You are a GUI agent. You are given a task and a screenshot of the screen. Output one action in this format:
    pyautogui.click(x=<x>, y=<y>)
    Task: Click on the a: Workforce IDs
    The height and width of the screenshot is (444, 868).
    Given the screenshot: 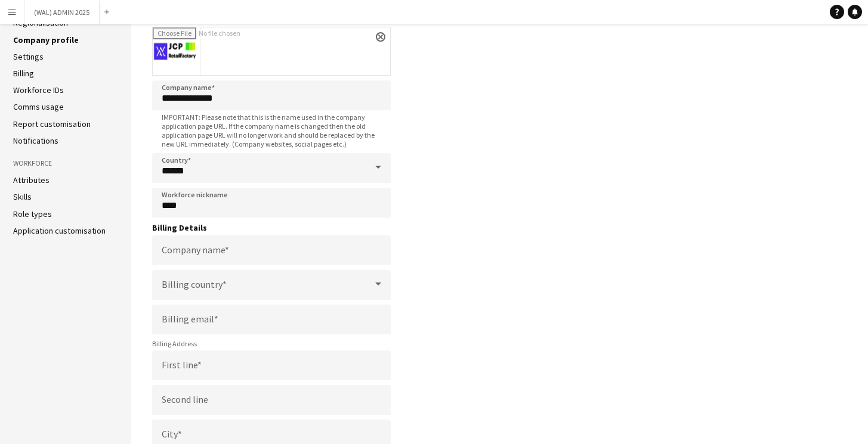 What is the action you would take?
    pyautogui.click(x=38, y=90)
    